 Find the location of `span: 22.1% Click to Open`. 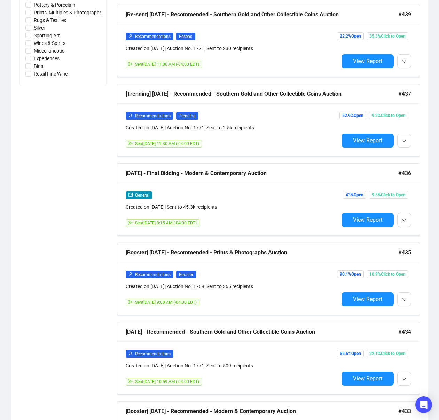

span: 22.1% Click to Open is located at coordinates (387, 354).